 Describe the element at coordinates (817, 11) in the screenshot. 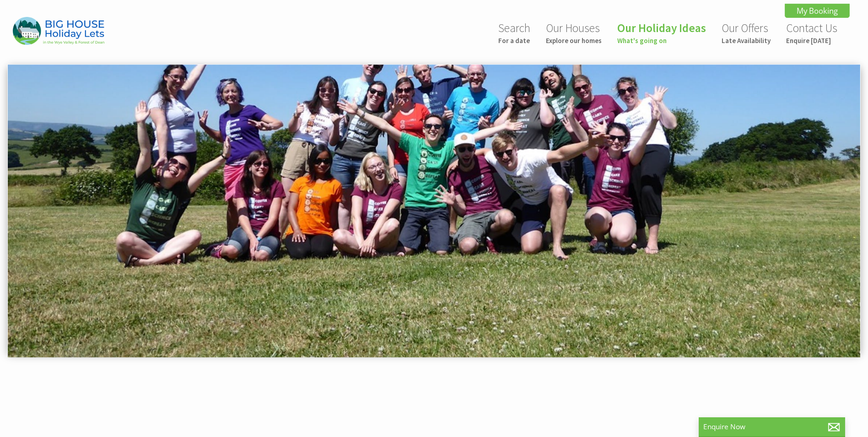

I see `a: My Booking` at that location.